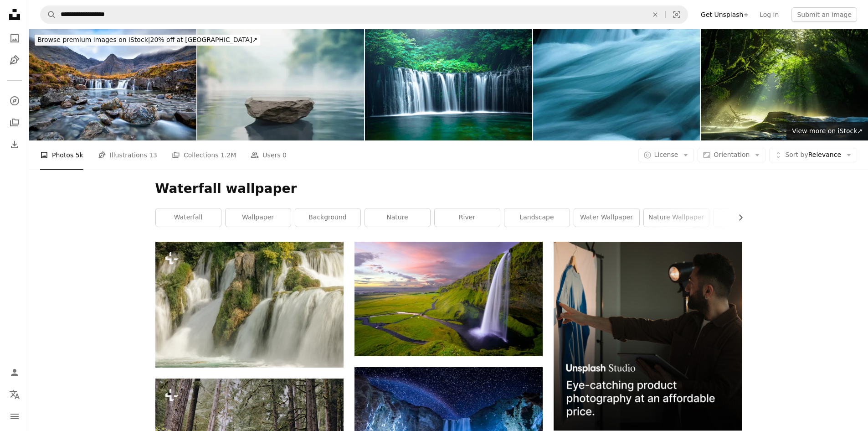 This screenshot has width=868, height=431. Describe the element at coordinates (824, 15) in the screenshot. I see `button: Submit an image` at that location.